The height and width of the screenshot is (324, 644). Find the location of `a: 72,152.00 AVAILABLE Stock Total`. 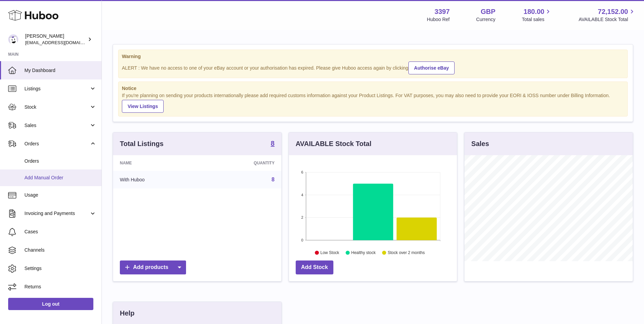

a: 72,152.00 AVAILABLE Stock Total is located at coordinates (607, 15).